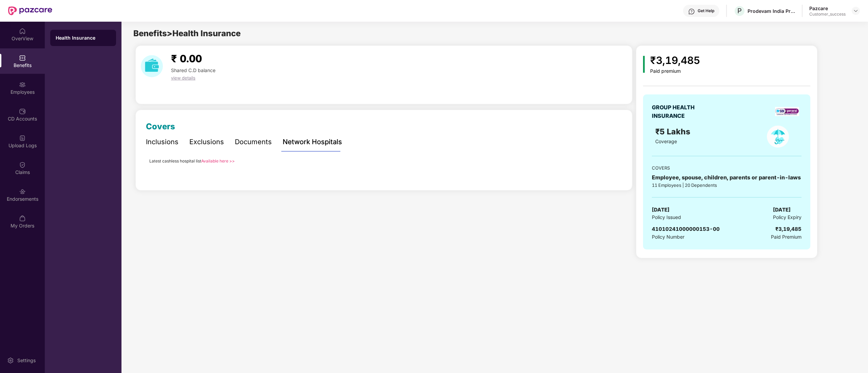 This screenshot has width=868, height=373. What do you see at coordinates (644, 64) in the screenshot?
I see `img: icon` at bounding box center [644, 64].